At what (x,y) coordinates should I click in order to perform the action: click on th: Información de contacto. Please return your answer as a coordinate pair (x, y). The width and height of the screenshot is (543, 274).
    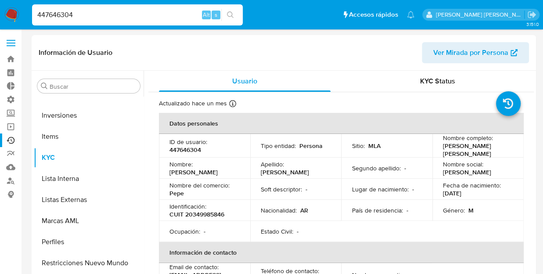
    Looking at the image, I should click on (341, 252).